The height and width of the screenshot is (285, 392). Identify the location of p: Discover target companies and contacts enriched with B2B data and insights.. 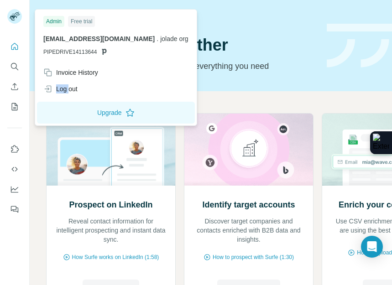
(249, 230).